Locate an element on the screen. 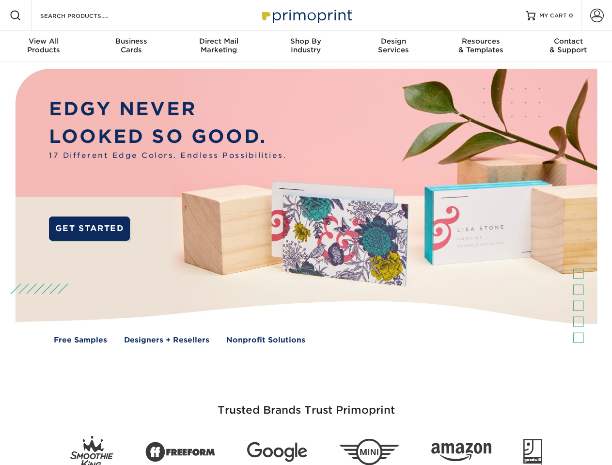  div: & Templates is located at coordinates (481, 46).